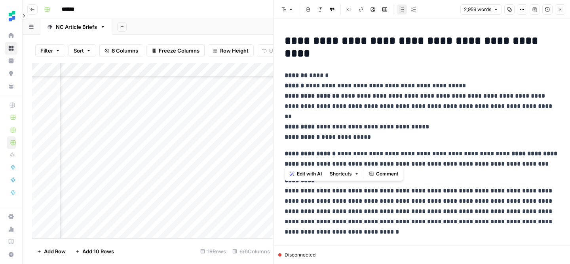 Image resolution: width=570 pixels, height=264 pixels. Describe the element at coordinates (11, 48) in the screenshot. I see `a: Browse` at that location.